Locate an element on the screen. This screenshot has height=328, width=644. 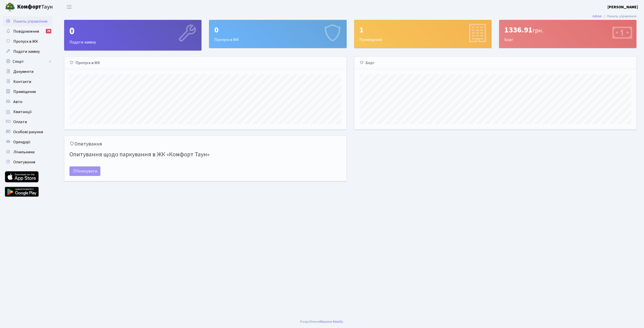
a: 0Подати заявку is located at coordinates (133, 35).